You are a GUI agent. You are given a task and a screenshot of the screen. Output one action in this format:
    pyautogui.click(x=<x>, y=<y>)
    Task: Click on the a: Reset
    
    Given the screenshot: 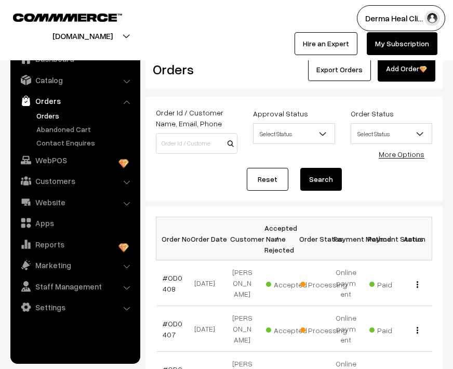 What is the action you would take?
    pyautogui.click(x=268, y=179)
    